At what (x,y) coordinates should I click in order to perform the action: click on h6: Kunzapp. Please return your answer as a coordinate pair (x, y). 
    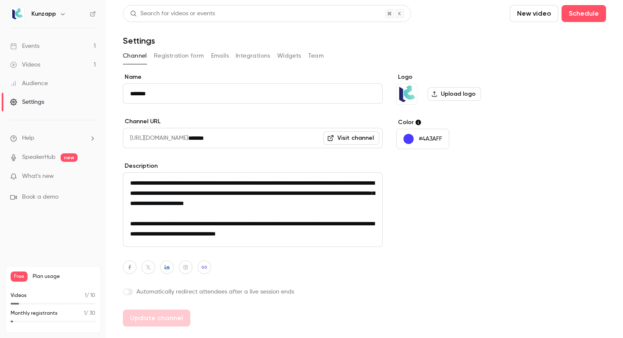
    Looking at the image, I should click on (44, 14).